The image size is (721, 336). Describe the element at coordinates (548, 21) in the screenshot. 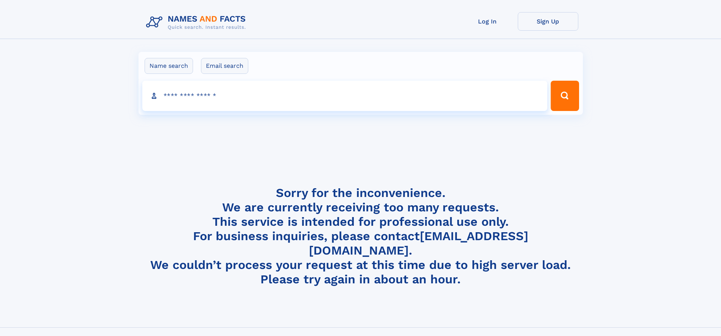

I see `a: Sign Up` at that location.